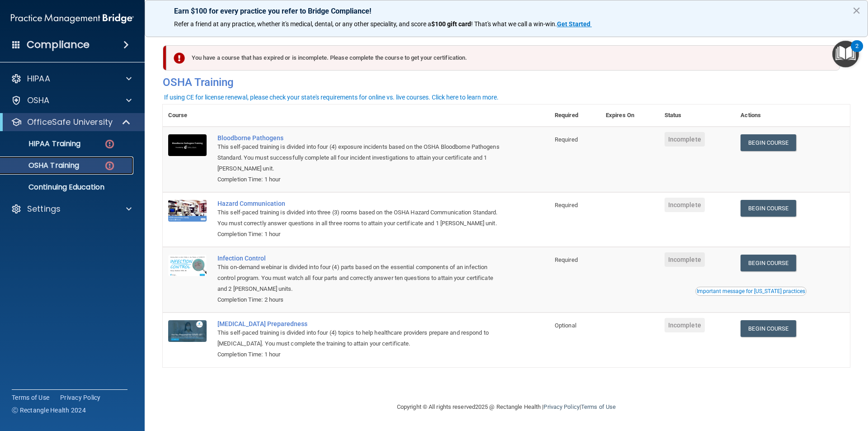 The width and height of the screenshot is (868, 431). What do you see at coordinates (514, 24) in the screenshot?
I see `span: ! That's what we call a win-win.` at bounding box center [514, 24].